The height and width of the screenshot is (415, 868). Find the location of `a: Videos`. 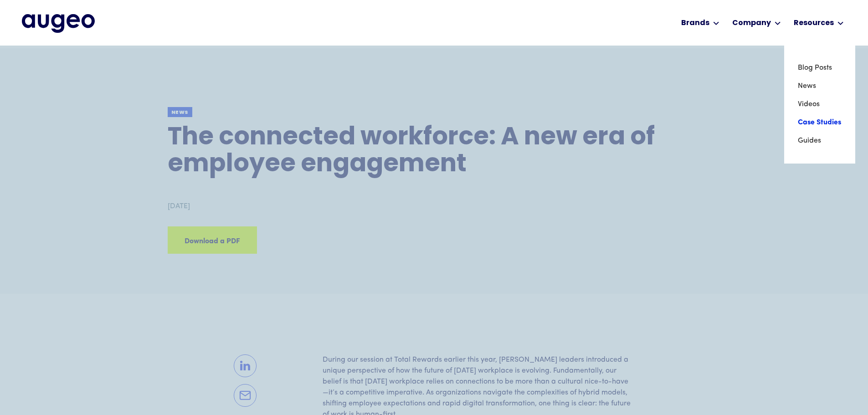

a: Videos is located at coordinates (820, 104).